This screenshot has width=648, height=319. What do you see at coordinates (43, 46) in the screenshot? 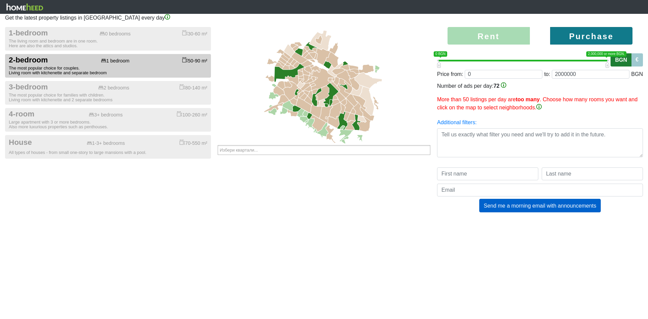
I see `font: Here are also the attics and studios.` at bounding box center [43, 46].